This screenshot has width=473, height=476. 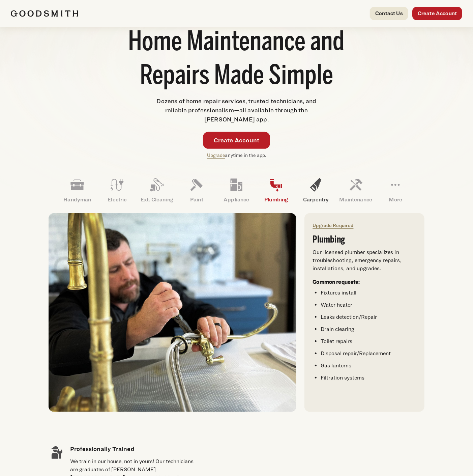 What do you see at coordinates (197, 190) in the screenshot?
I see `a: Paint` at bounding box center [197, 190].